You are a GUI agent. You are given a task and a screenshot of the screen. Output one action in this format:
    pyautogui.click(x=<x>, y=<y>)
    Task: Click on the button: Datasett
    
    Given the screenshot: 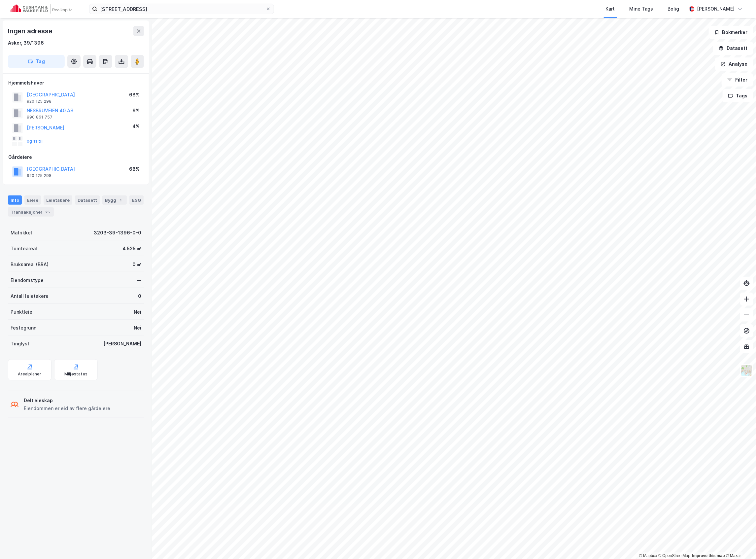 What is the action you would take?
    pyautogui.click(x=733, y=48)
    